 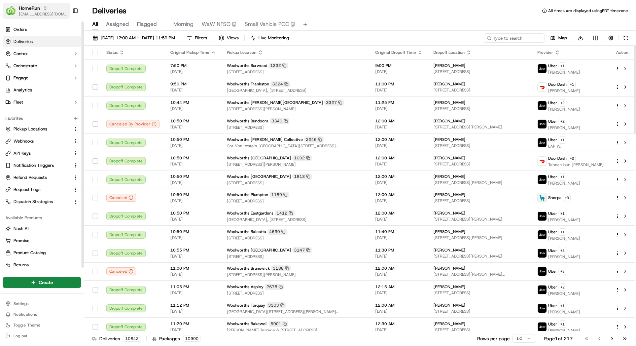 What do you see at coordinates (42, 253) in the screenshot?
I see `a: Product Catalog` at bounding box center [42, 253].